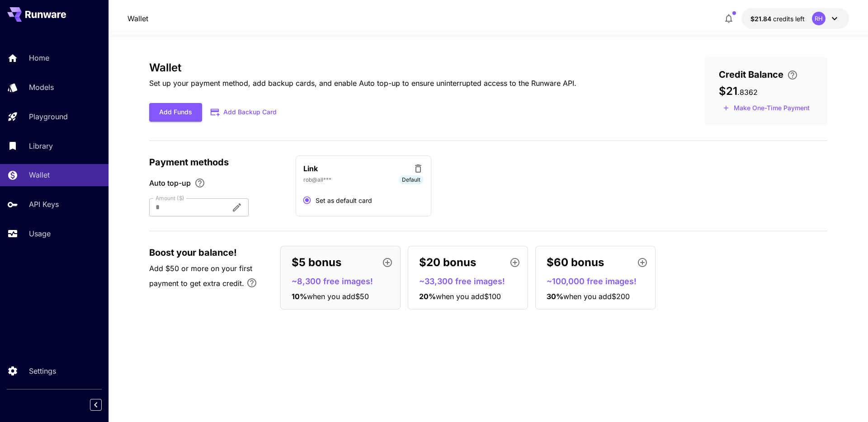 This screenshot has height=422, width=868. What do you see at coordinates (41, 87) in the screenshot?
I see `p: Models` at bounding box center [41, 87].